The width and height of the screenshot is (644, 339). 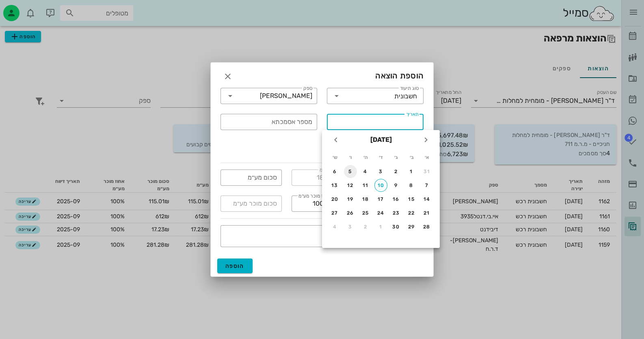 What do you see at coordinates (335, 199) in the screenshot?
I see `div: 20` at bounding box center [335, 199].